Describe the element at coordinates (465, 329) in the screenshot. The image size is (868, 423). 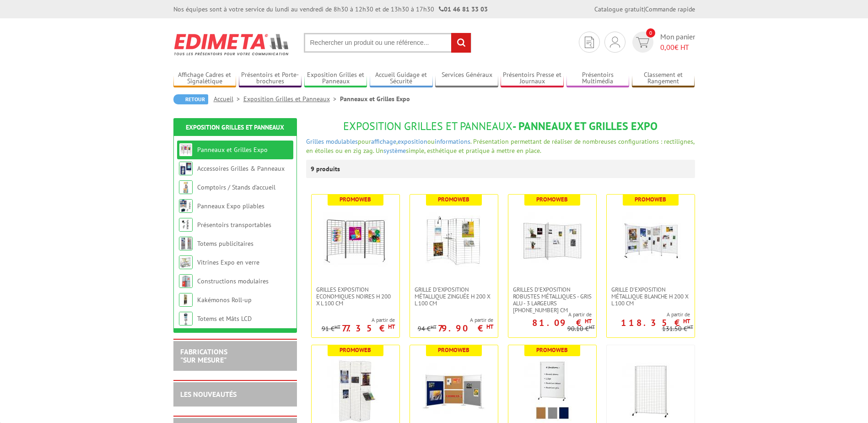
I see `p: 79.90 €` at that location.